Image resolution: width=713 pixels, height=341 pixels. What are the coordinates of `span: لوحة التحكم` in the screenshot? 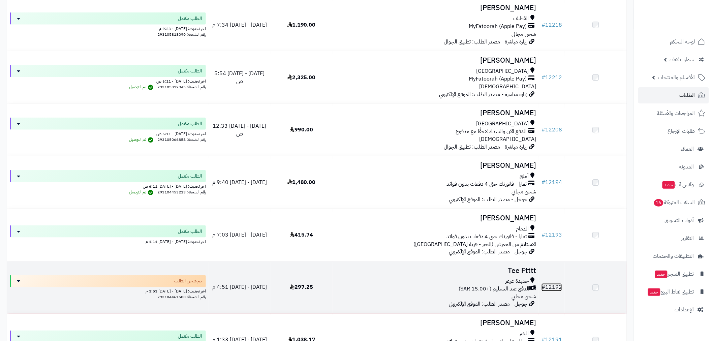 It's located at (683, 42).